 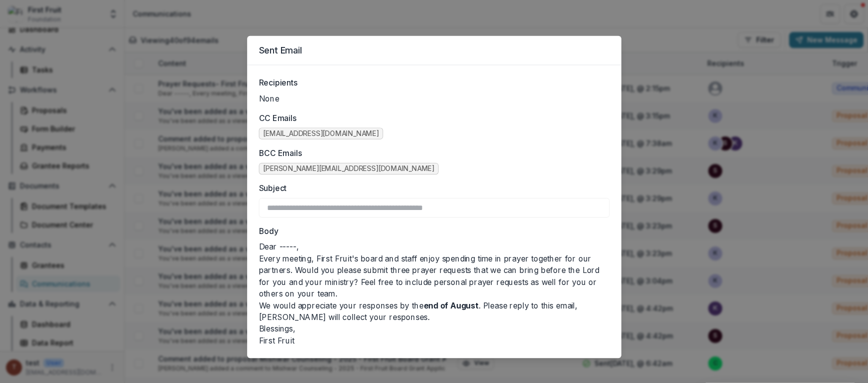 What do you see at coordinates (430, 231) in the screenshot?
I see `label: Body` at bounding box center [430, 231].